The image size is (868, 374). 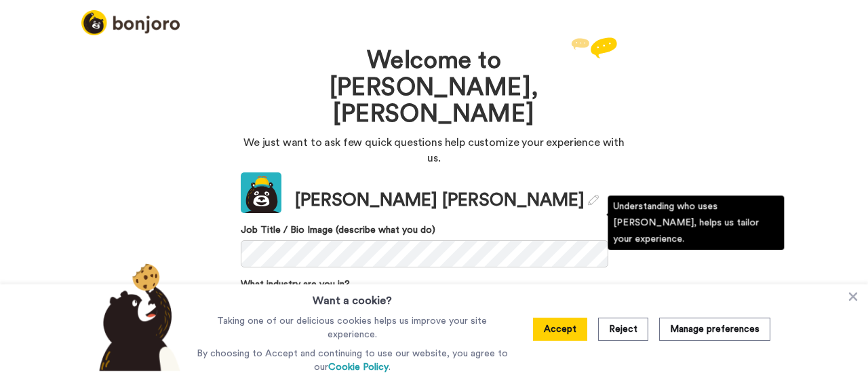 What do you see at coordinates (623, 329) in the screenshot?
I see `button: Reject` at bounding box center [623, 329].